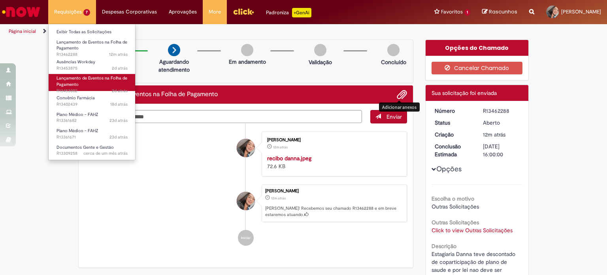  Describe the element at coordinates (394, 62) in the screenshot. I see `p: Concluído` at that location.